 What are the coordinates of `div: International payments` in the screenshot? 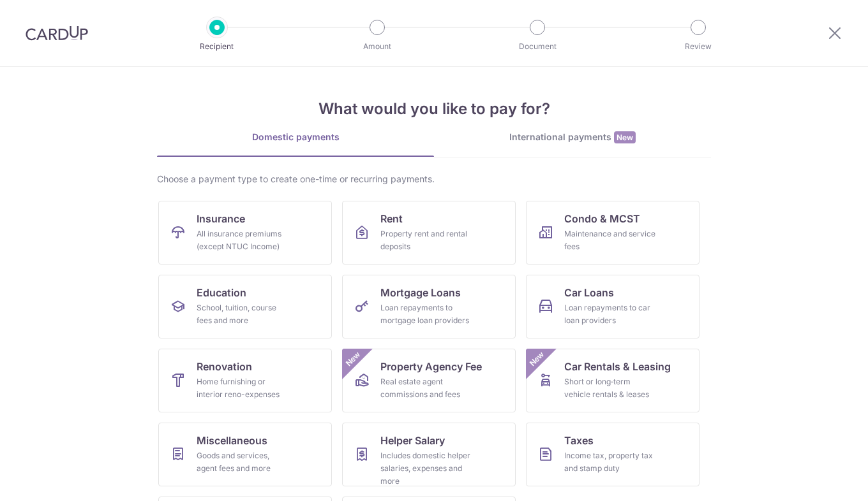 It's located at (572, 137).